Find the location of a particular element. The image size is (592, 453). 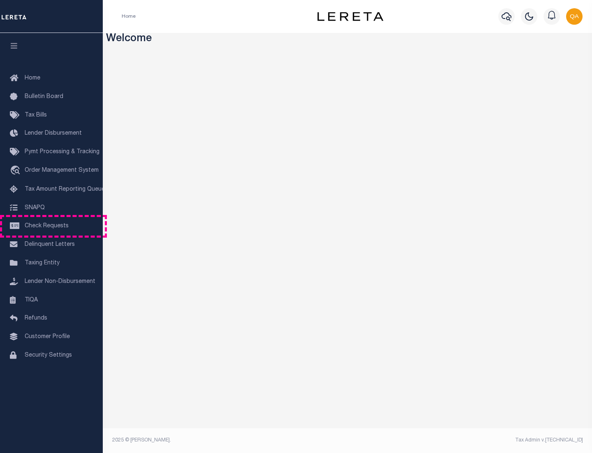

span: Home is located at coordinates (33, 78).